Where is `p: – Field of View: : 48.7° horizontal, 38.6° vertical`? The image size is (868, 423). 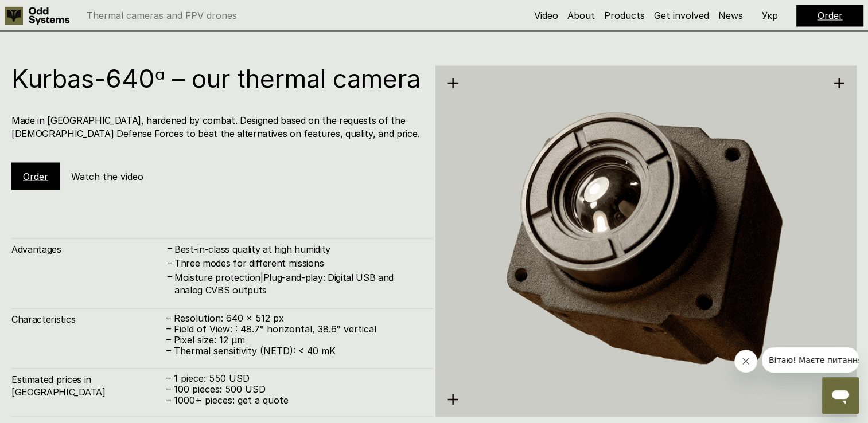
p: – Field of View: : 48.7° horizontal, 38.6° vertical is located at coordinates (294, 329).